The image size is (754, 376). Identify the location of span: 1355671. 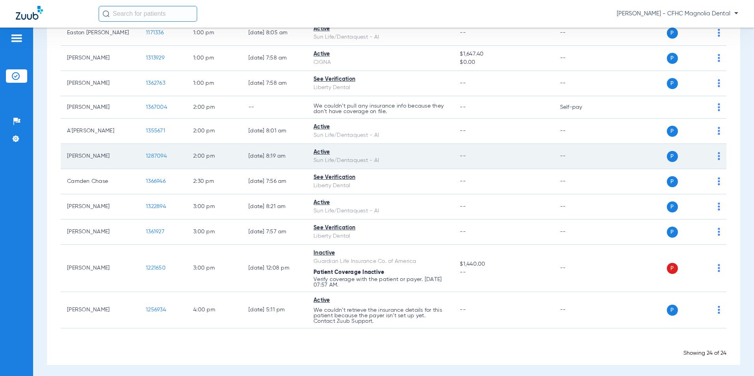
(155, 131).